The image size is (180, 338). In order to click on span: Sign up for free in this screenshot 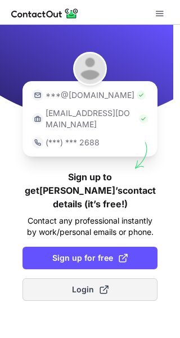, I will do `click(90, 258)`.